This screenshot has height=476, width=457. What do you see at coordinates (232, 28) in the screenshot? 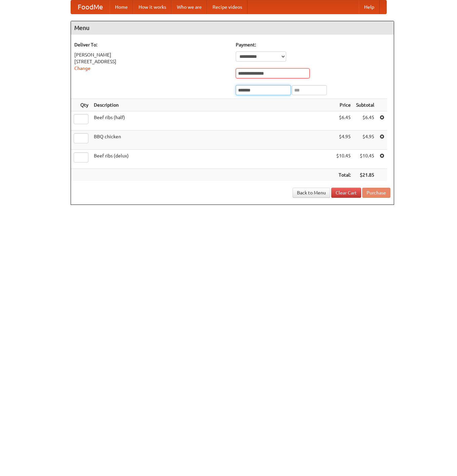
I see `h4: Menu` at bounding box center [232, 28].